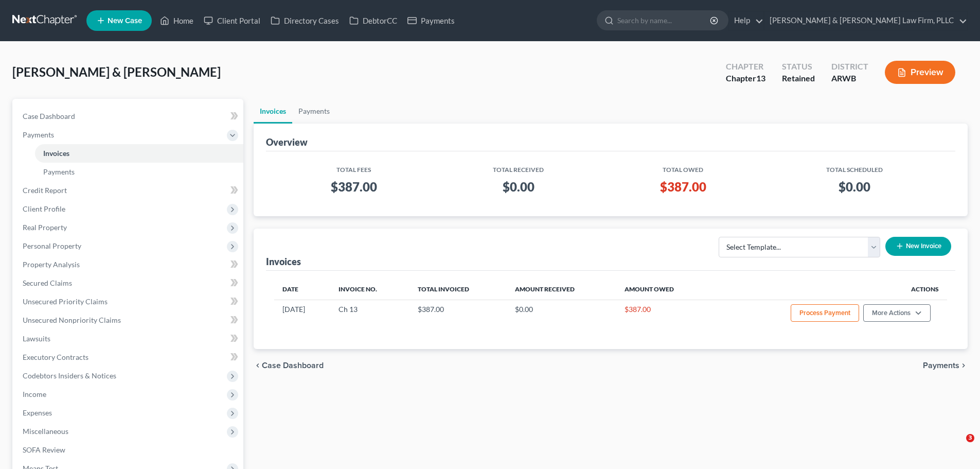 This screenshot has height=469, width=980. What do you see at coordinates (458, 289) in the screenshot?
I see `th: Total Invoiced` at bounding box center [458, 289].